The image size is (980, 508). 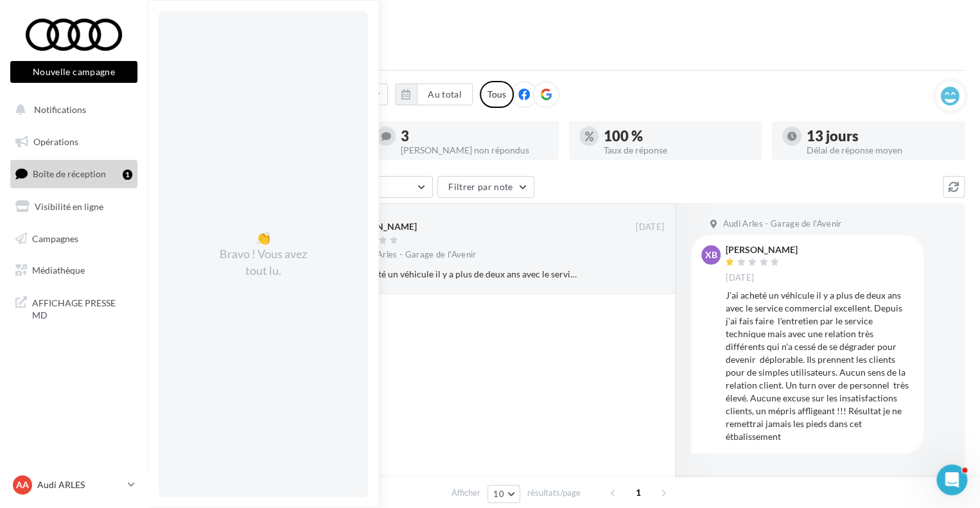 What do you see at coordinates (22, 485) in the screenshot?
I see `span: AA` at bounding box center [22, 485].